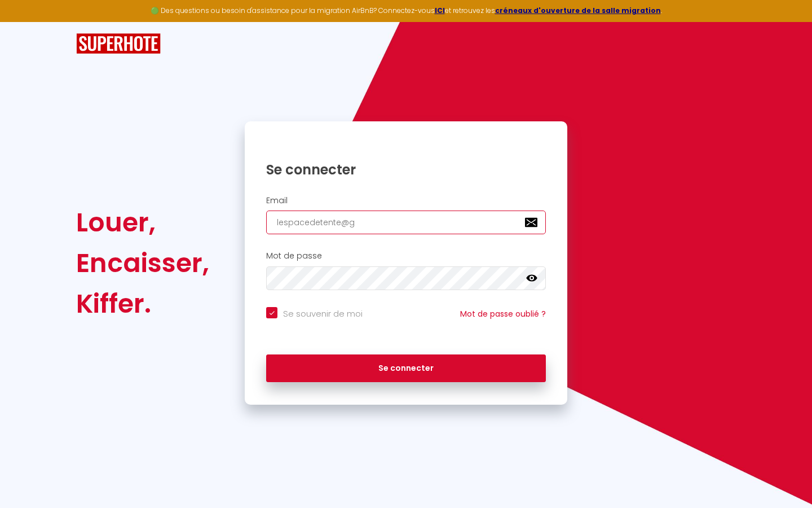  What do you see at coordinates (26, 22) in the screenshot?
I see `button: Ouvrir le widget de chat LiveChat` at bounding box center [26, 22].